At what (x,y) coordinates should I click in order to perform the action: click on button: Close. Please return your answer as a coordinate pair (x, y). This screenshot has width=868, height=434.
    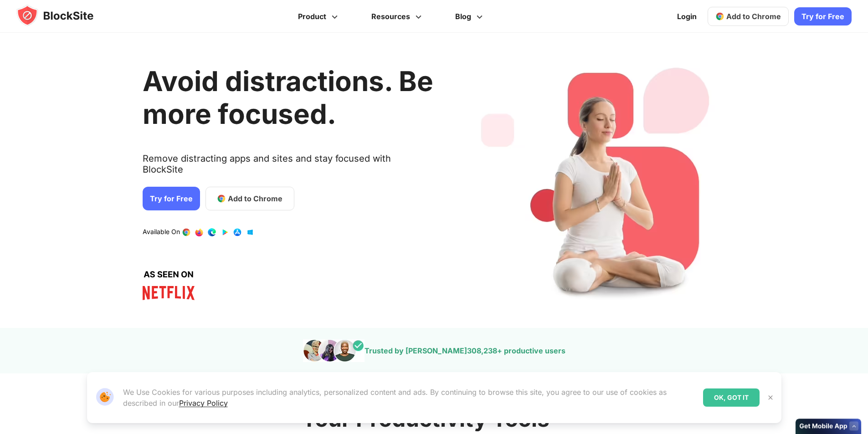
    Looking at the image, I should click on (770, 398).